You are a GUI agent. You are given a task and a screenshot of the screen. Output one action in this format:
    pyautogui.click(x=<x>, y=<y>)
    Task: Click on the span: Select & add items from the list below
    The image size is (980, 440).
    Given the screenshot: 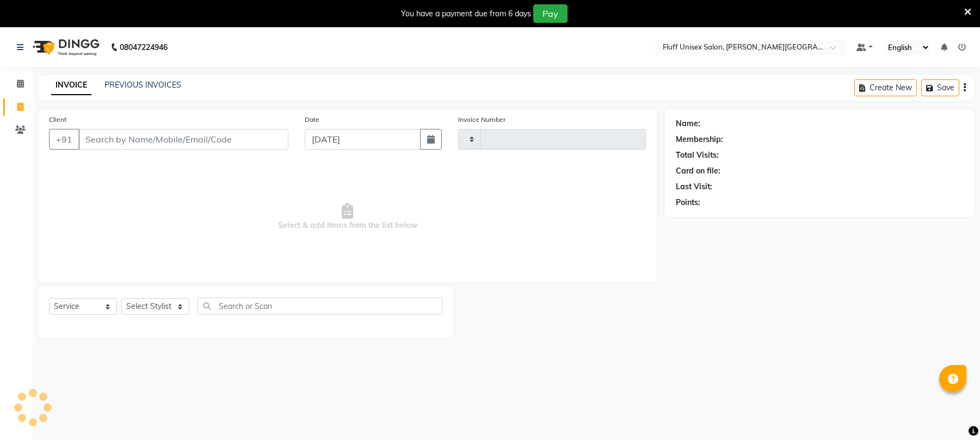 What is the action you would take?
    pyautogui.click(x=347, y=217)
    